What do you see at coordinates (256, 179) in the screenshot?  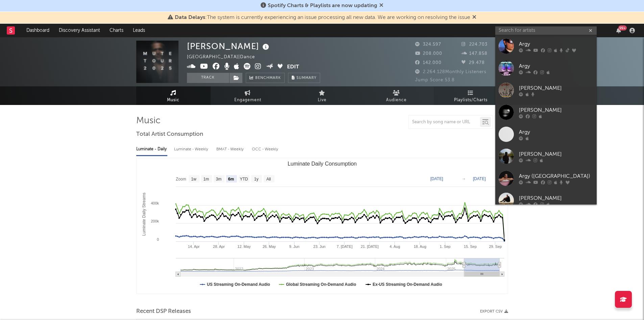 I see `text: 1y` at bounding box center [256, 179].